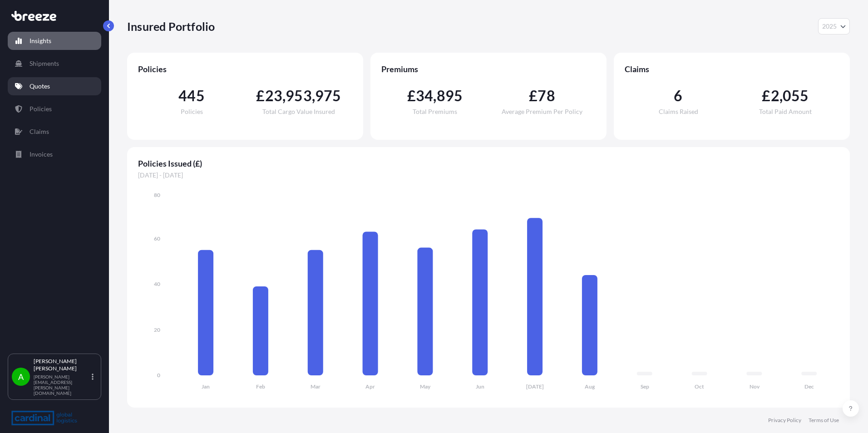  I want to click on span: 445, so click(191, 96).